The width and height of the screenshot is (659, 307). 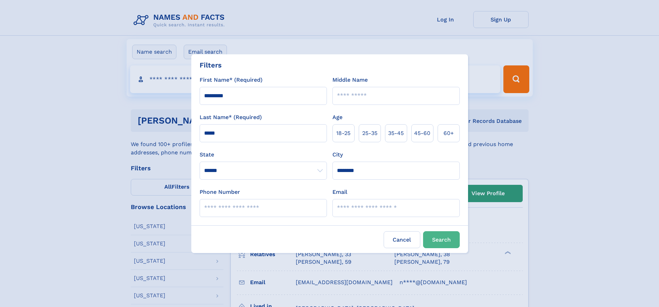 I want to click on label: Cancel, so click(x=402, y=239).